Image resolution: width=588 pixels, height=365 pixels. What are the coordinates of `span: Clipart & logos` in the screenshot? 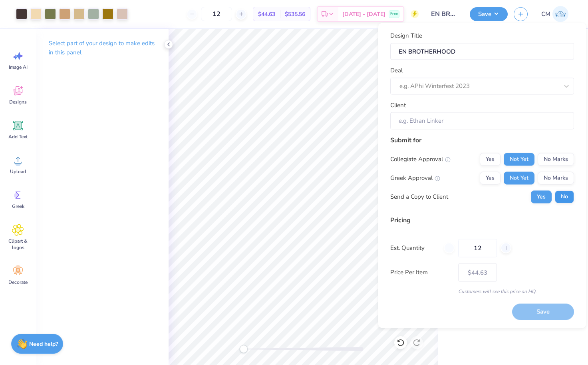 It's located at (18, 244).